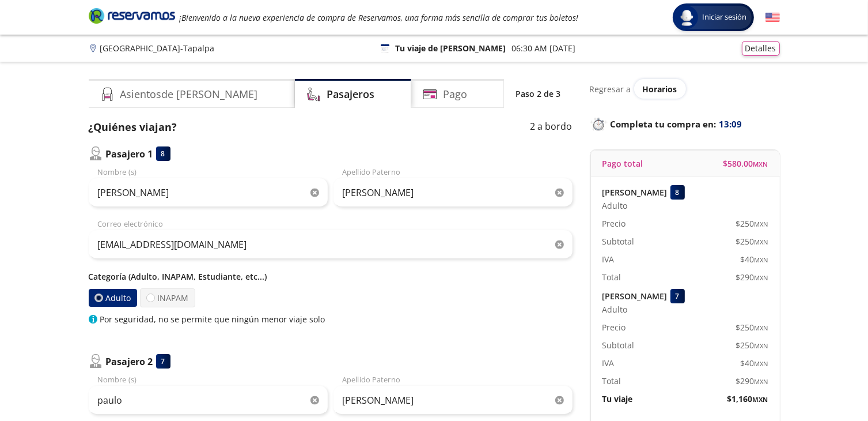  I want to click on label: Adulto, so click(112, 298).